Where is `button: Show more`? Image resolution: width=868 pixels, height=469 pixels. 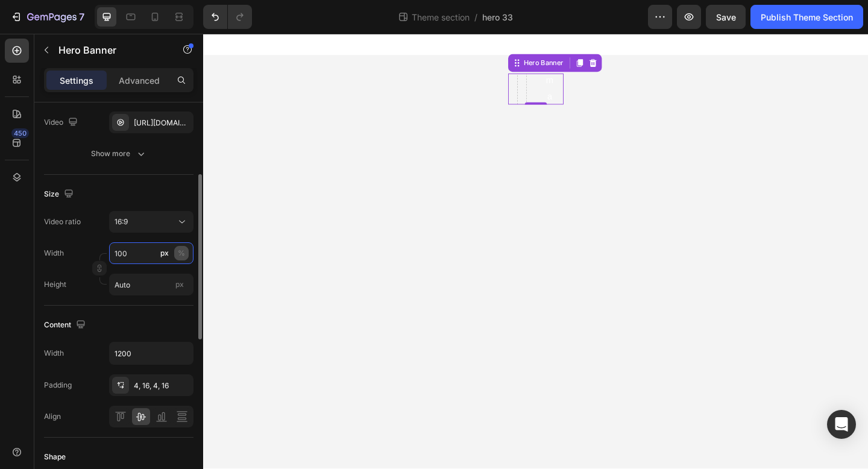 button: Show more is located at coordinates (119, 153).